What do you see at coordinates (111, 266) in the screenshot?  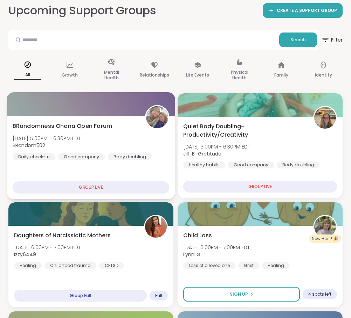 I see `div: CPTSD` at bounding box center [111, 266].